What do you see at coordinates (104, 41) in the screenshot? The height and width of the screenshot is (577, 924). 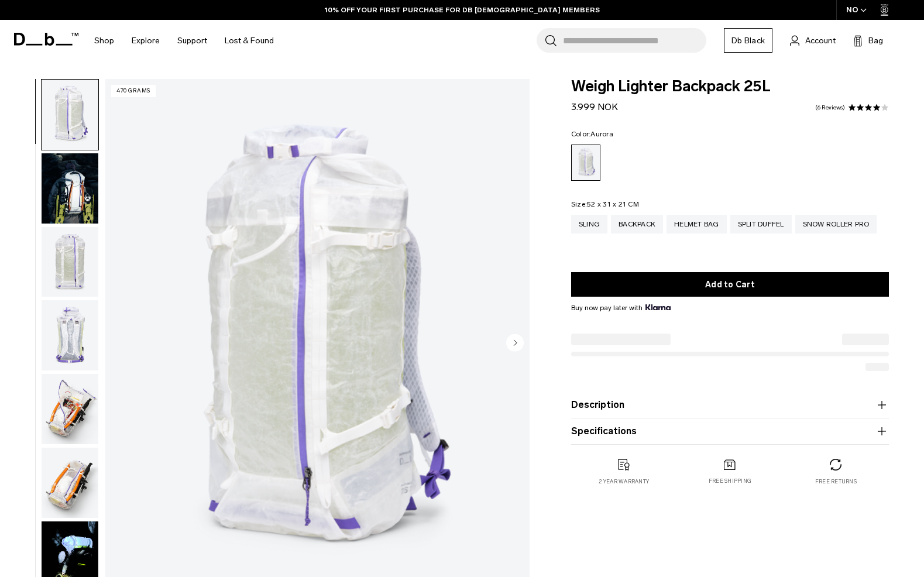 I see `a: Shop` at bounding box center [104, 41].